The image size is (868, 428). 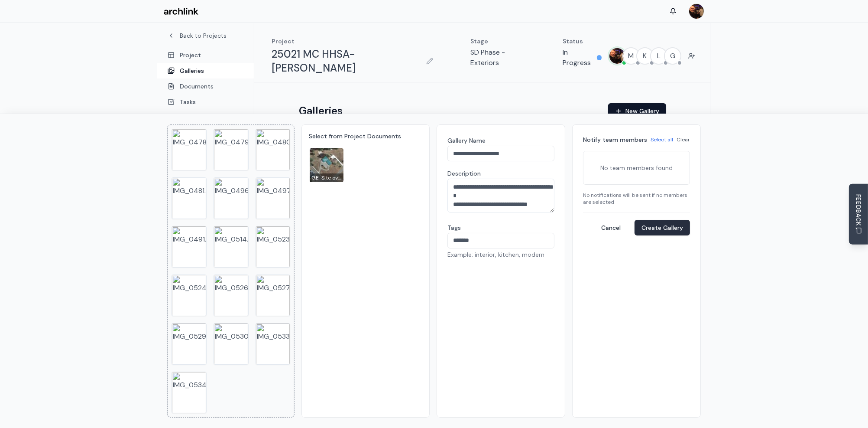 What do you see at coordinates (637, 168) in the screenshot?
I see `p: No team members found` at bounding box center [637, 168].